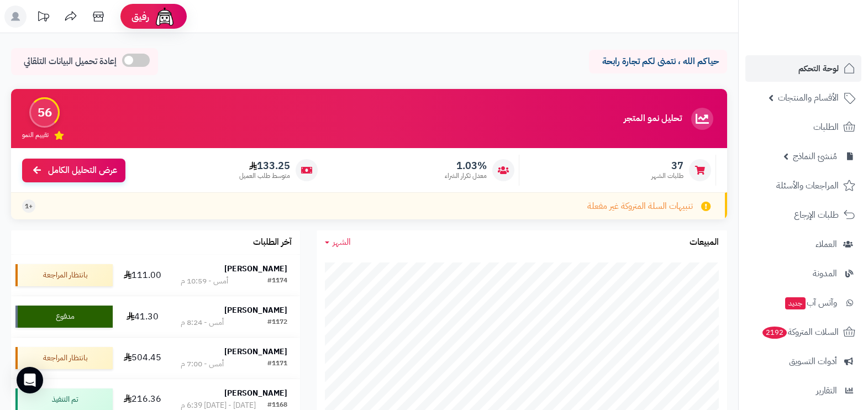 The width and height of the screenshot is (868, 410). Describe the element at coordinates (825, 20) in the screenshot. I see `img: logo-2.png` at that location.